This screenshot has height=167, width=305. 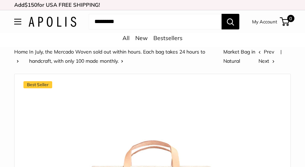 I want to click on span: $150, so click(x=31, y=5).